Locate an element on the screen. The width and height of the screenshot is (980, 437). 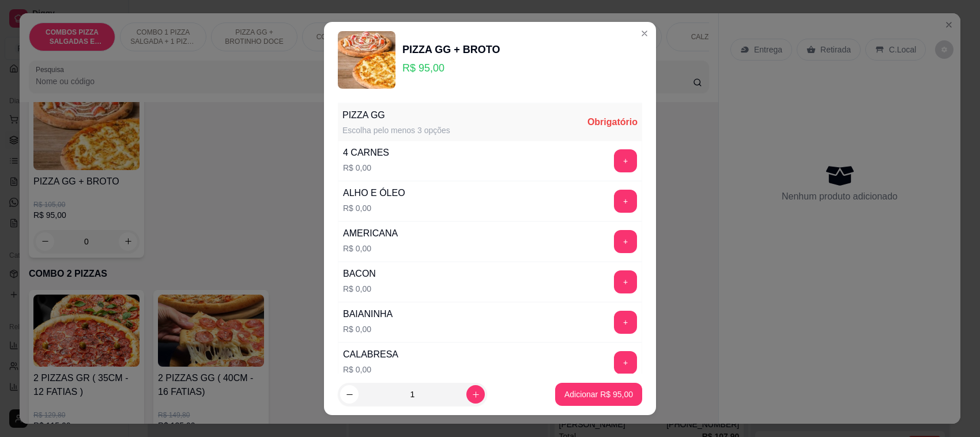
div: Escolha pelo menos 3 opções is located at coordinates (396, 131).